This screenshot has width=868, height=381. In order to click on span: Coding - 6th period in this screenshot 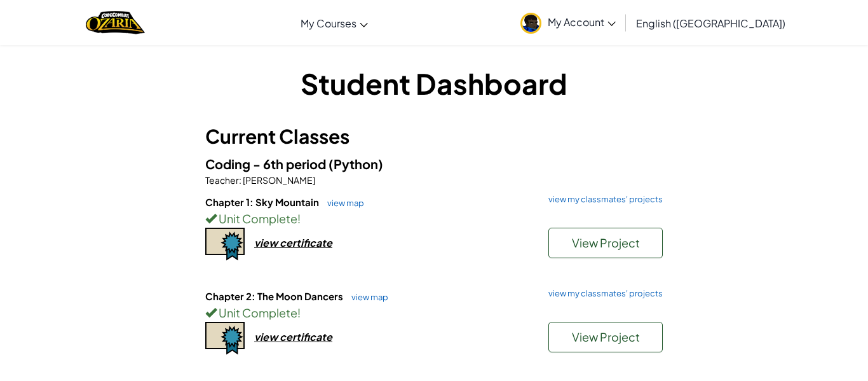, I will do `click(267, 164)`.